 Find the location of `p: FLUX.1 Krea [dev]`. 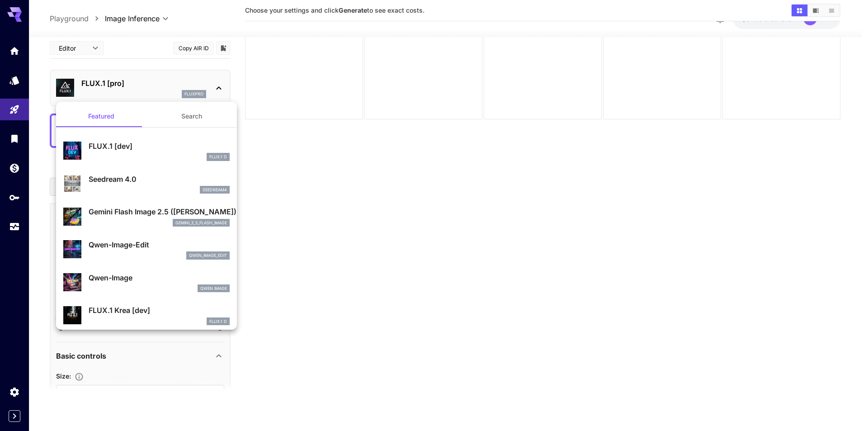

p: FLUX.1 Krea [dev] is located at coordinates (160, 311).